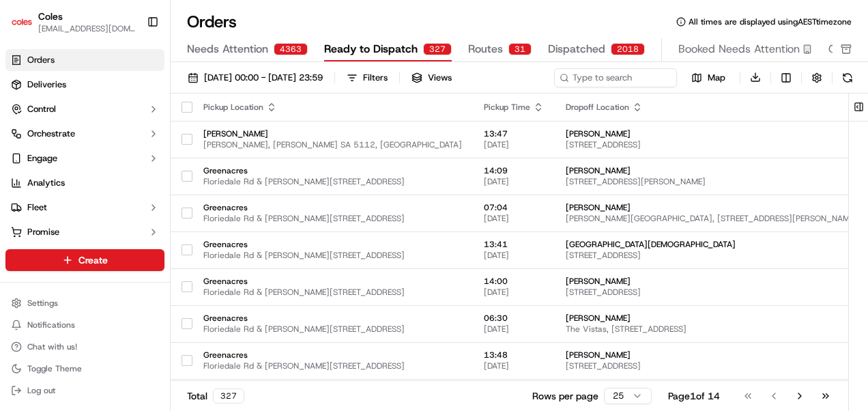  Describe the element at coordinates (85, 325) in the screenshot. I see `button: Notifications` at that location.